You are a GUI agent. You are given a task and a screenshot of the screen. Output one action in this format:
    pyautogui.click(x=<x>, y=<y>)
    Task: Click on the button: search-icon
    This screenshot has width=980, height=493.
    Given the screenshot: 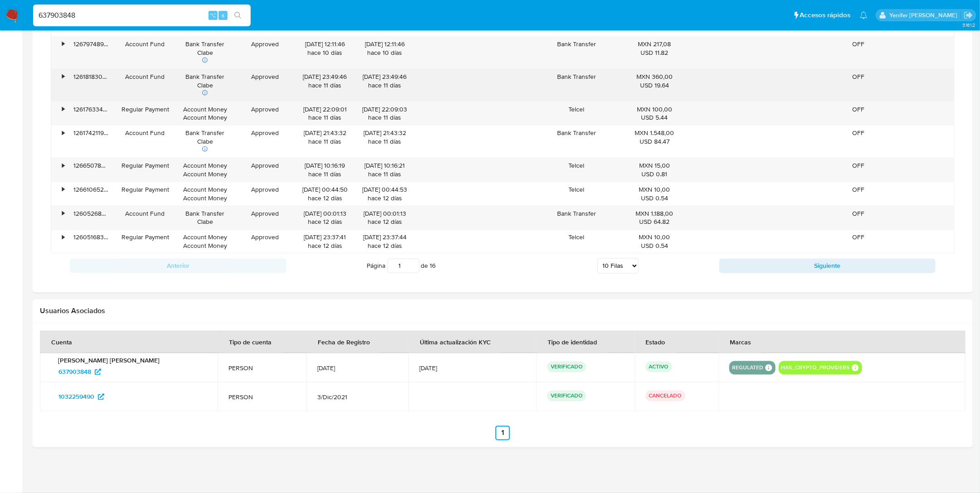 What is the action you would take?
    pyautogui.click(x=238, y=16)
    